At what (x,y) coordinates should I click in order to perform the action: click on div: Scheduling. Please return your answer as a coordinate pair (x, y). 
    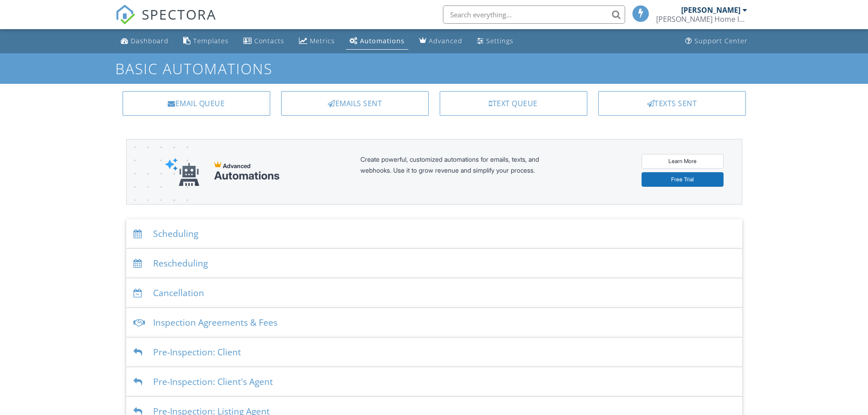
    Looking at the image, I should click on (434, 233).